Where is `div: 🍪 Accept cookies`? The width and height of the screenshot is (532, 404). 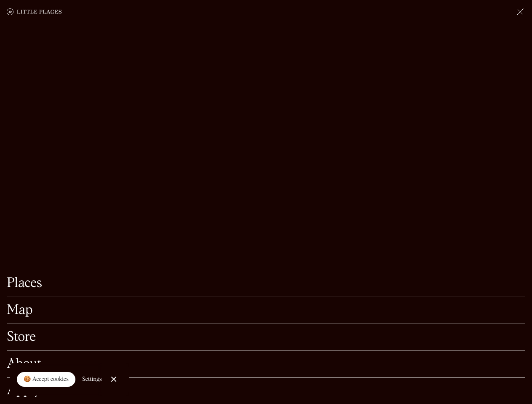 div: 🍪 Accept cookies is located at coordinates (46, 380).